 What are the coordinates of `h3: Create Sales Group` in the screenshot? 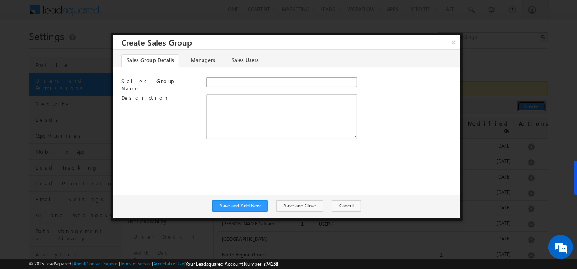 It's located at (291, 42).